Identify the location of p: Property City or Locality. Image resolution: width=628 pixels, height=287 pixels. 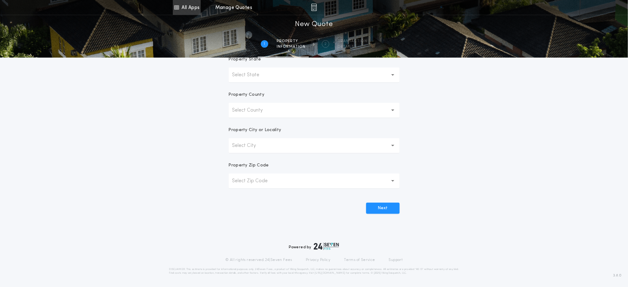
(255, 130).